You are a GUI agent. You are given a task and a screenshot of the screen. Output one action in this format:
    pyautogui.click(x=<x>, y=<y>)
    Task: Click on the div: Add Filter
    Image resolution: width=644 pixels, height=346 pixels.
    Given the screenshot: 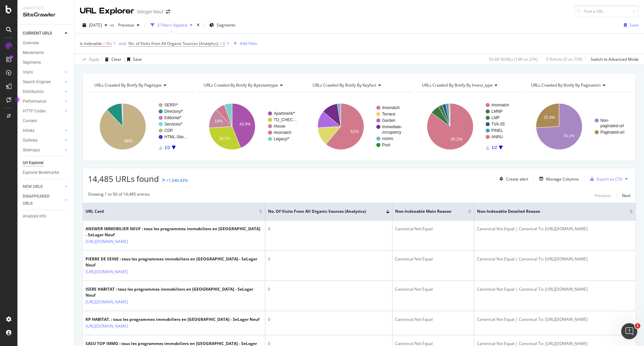 What is the action you would take?
    pyautogui.click(x=249, y=43)
    